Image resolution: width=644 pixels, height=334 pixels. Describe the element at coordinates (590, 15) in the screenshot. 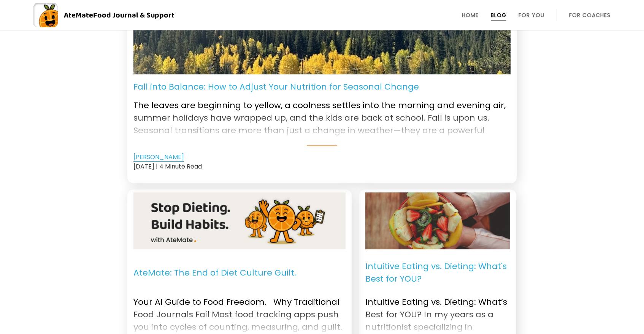

I see `a: For Coaches` at that location.